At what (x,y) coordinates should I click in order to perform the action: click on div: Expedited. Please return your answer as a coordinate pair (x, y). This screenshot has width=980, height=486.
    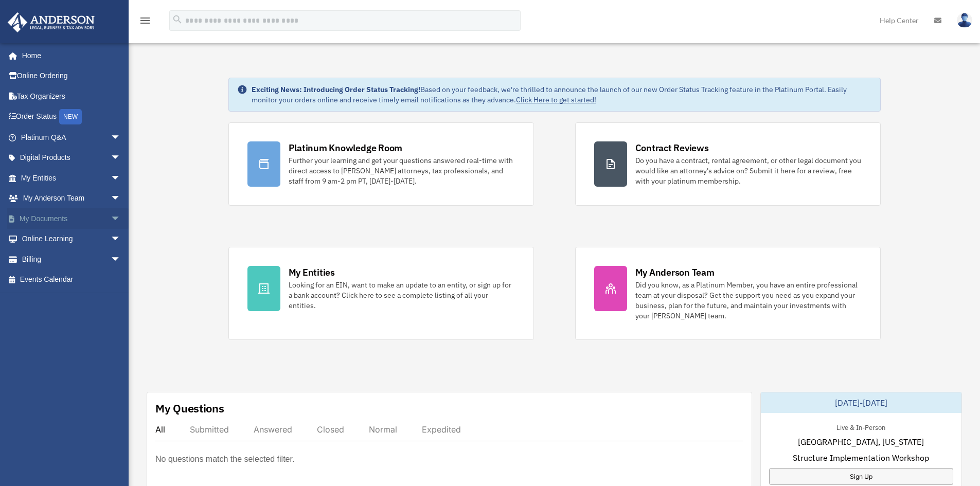
    Looking at the image, I should click on (441, 430).